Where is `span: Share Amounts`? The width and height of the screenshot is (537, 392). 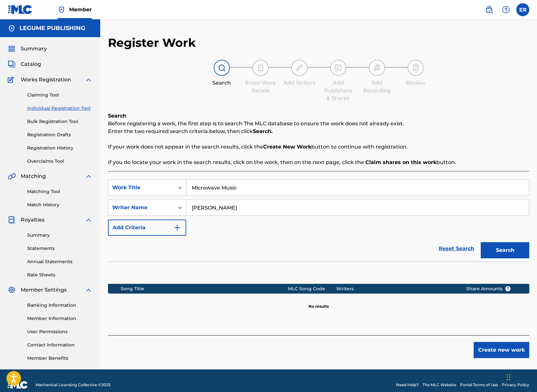
span: Share Amounts is located at coordinates (489, 289).